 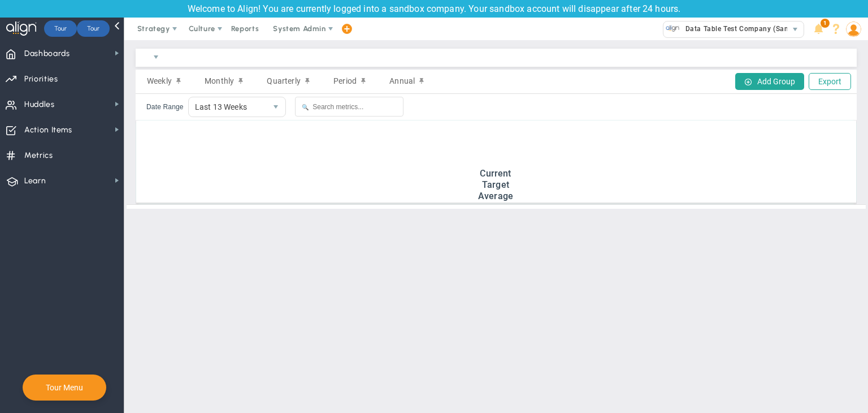 What do you see at coordinates (496, 184) in the screenshot?
I see `div: Target` at bounding box center [496, 184].